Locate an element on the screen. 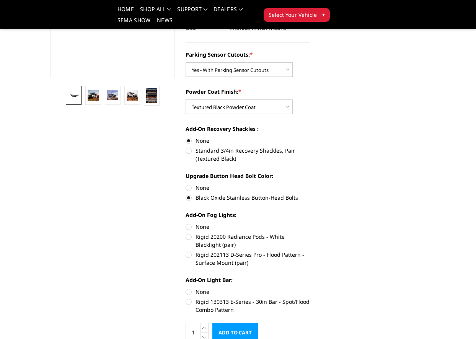  img: Multiple lighting options is located at coordinates (152, 96).